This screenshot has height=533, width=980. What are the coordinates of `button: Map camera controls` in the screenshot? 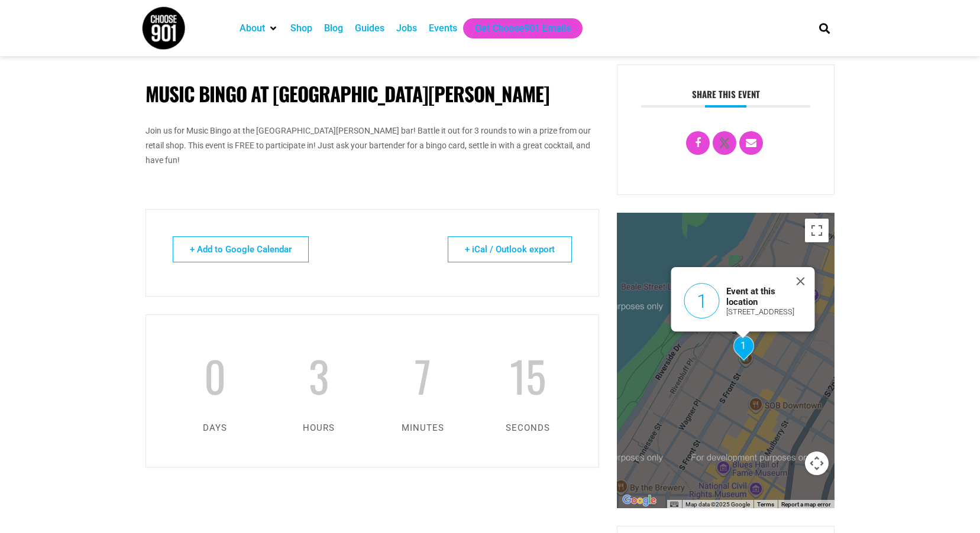 It's located at (817, 463).